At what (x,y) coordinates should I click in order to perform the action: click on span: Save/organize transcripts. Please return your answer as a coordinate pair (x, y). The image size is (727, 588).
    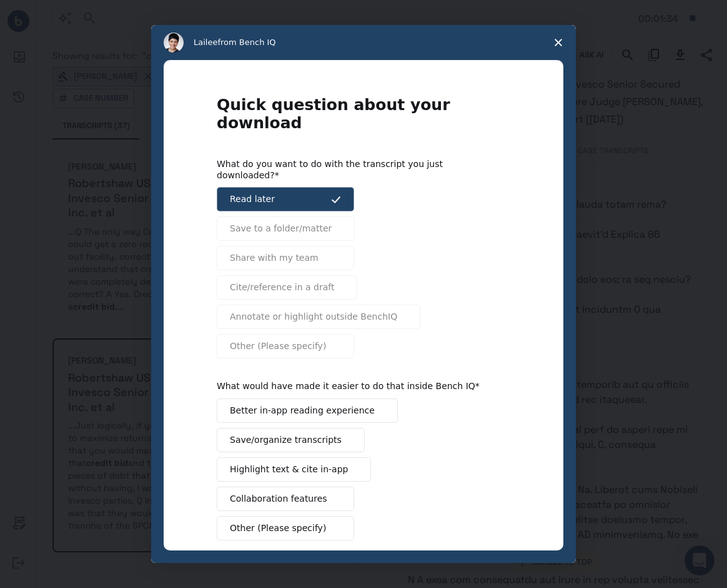
    Looking at the image, I should click on (285, 440).